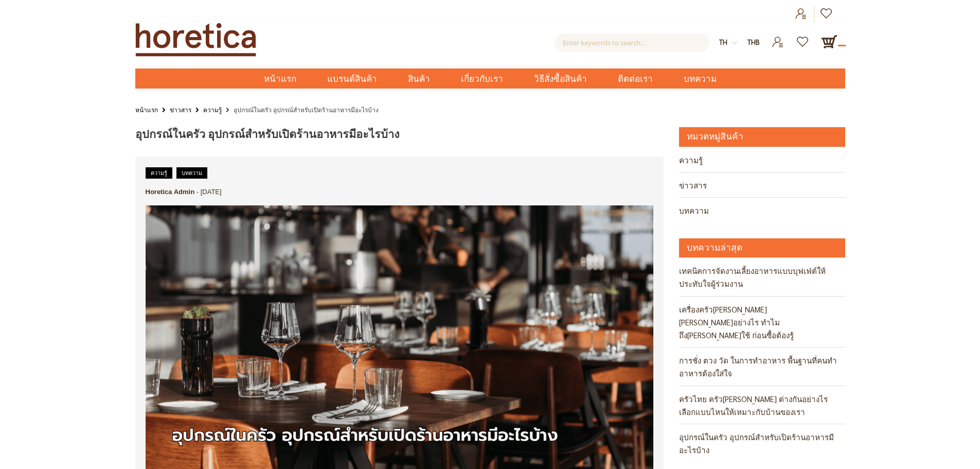 This screenshot has height=469, width=980. What do you see at coordinates (352, 78) in the screenshot?
I see `span: แบรนด์สินค้า` at bounding box center [352, 78].